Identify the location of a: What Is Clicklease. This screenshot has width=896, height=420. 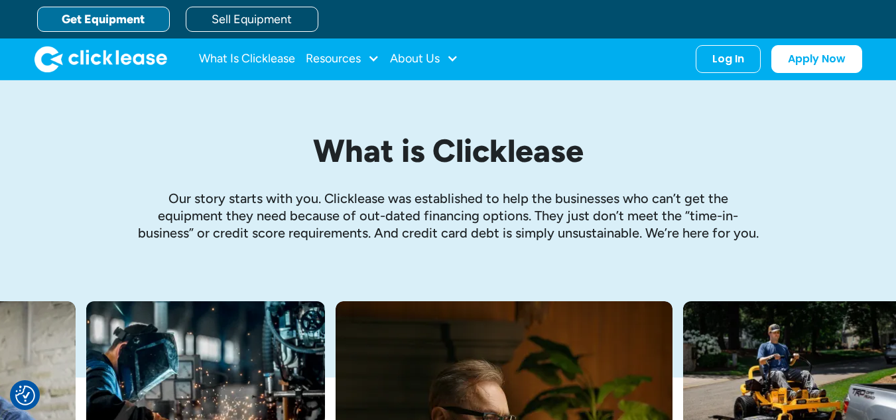
(247, 59).